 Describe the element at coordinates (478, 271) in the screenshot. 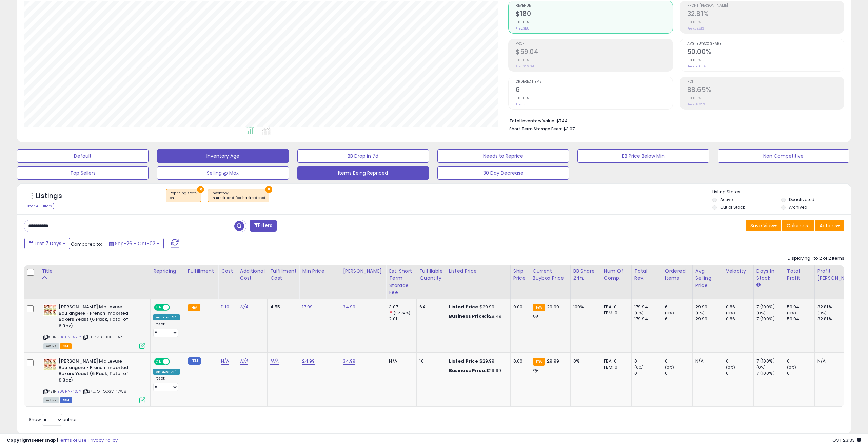

I see `div: Listed Price` at that location.